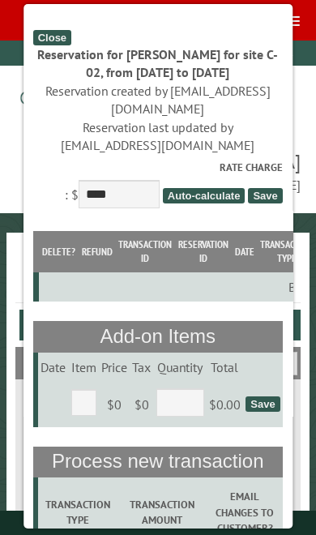  Describe the element at coordinates (224, 367) in the screenshot. I see `td: Total` at that location.